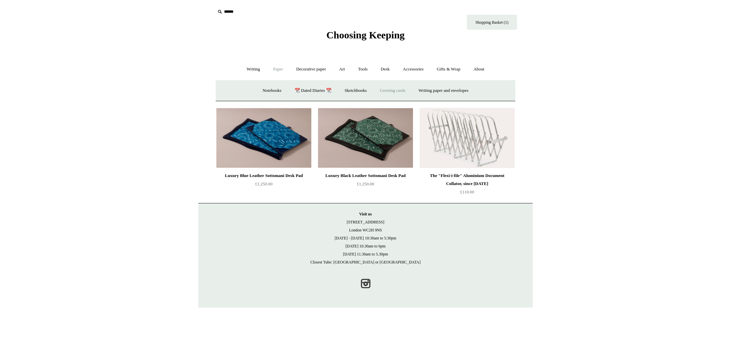  What do you see at coordinates (413, 69) in the screenshot?
I see `a: Accessories` at bounding box center [413, 69].